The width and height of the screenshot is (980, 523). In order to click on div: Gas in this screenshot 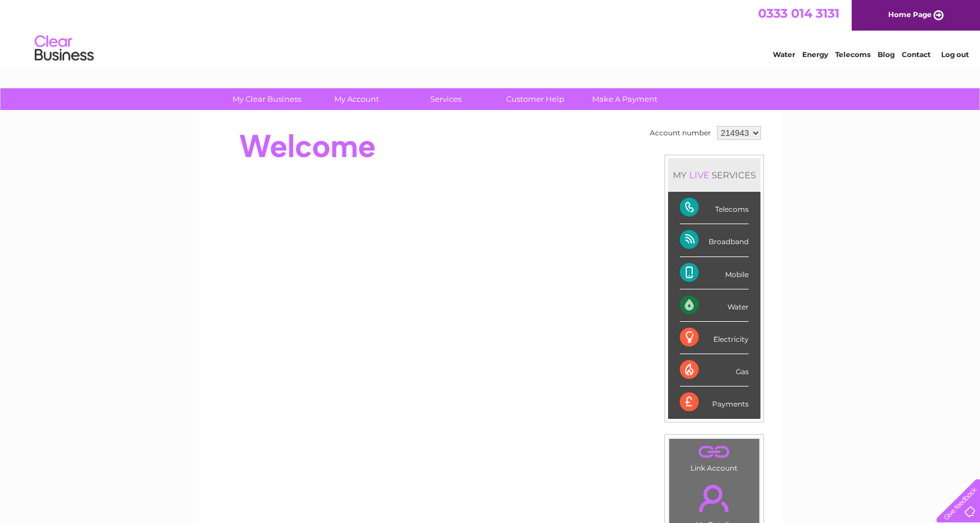, I will do `click(714, 370)`.